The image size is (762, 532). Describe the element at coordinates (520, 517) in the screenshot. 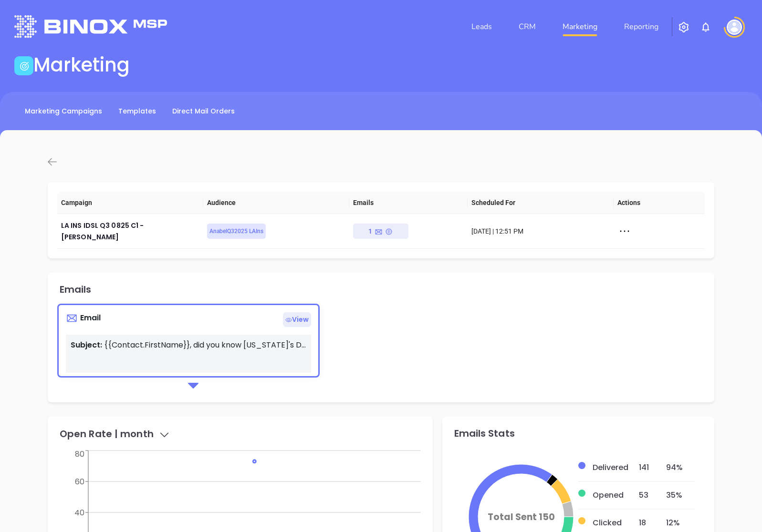

I see `tspan: Total Sent 150` at that location.